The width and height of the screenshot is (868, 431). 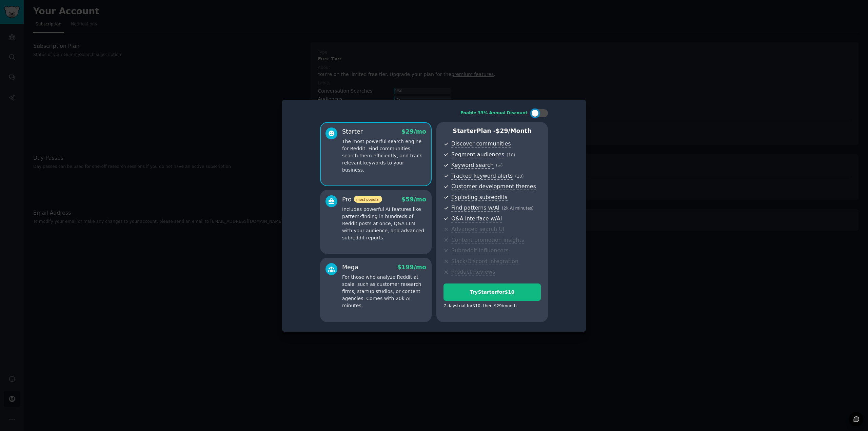 I want to click on span: Keyword search, so click(x=472, y=165).